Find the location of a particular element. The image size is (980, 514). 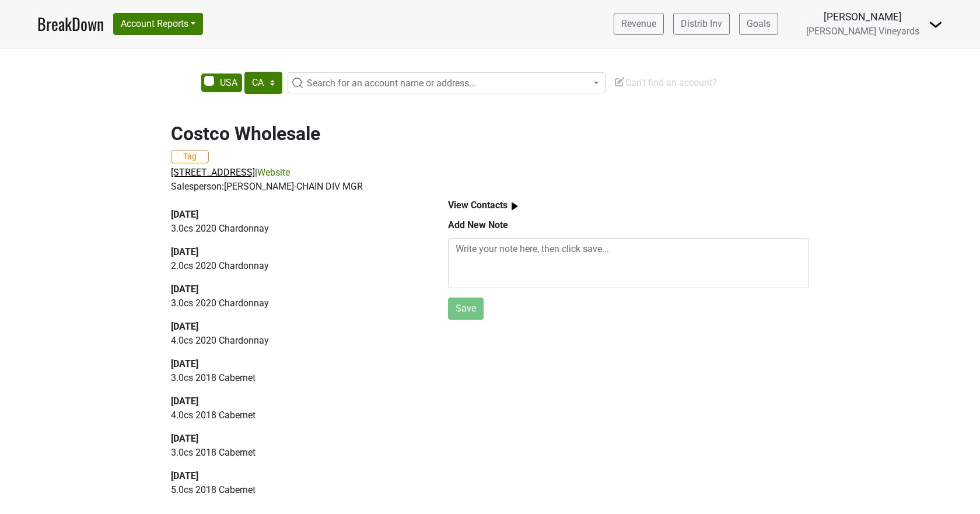

span: Search for an account name or address... is located at coordinates (392, 83).